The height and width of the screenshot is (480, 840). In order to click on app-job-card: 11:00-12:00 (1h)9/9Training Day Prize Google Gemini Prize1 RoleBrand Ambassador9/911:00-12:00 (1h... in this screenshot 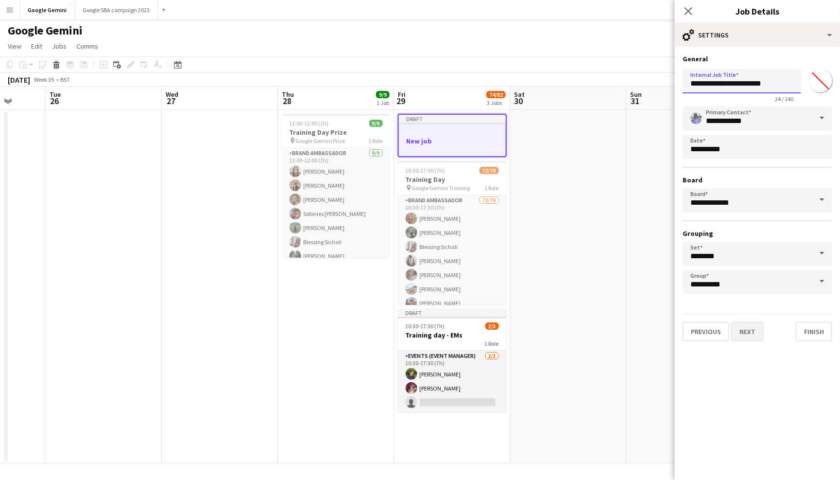, I will do `click(336, 186)`.